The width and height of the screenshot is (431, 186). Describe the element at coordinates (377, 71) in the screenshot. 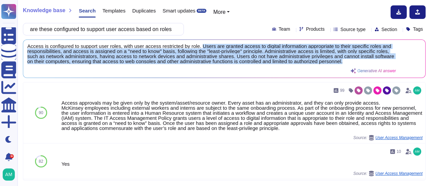

I see `span: Generative AI answer` at that location.